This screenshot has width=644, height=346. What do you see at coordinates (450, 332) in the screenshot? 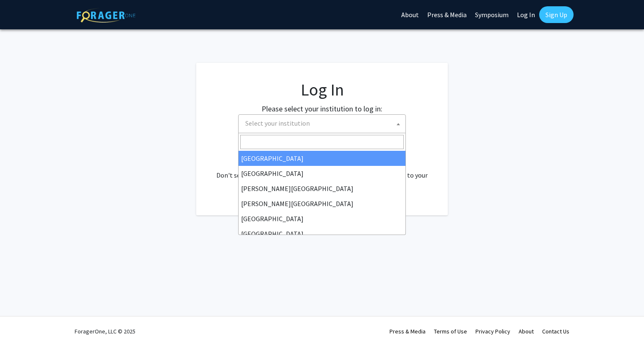
I see `a: Terms of Use` at bounding box center [450, 332].